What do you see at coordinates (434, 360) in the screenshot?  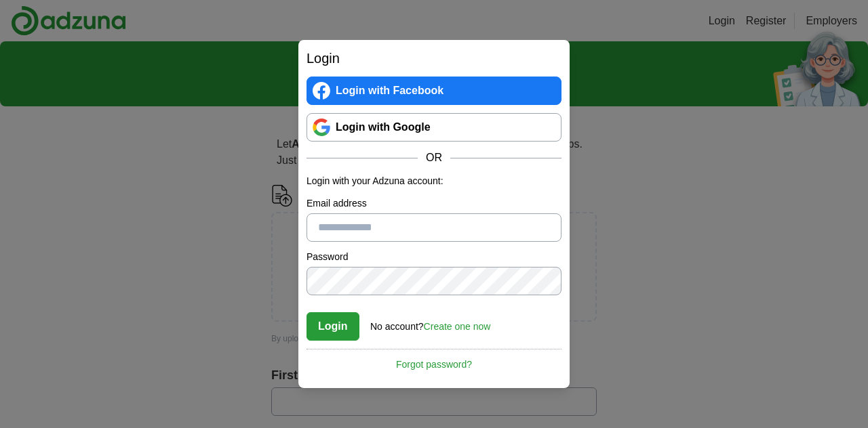 I see `a: Forgot password?` at bounding box center [434, 360].